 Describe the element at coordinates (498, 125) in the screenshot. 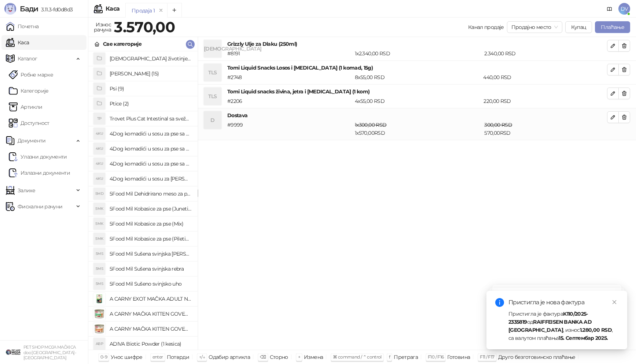

I see `span: 300,00 RSD` at that location.